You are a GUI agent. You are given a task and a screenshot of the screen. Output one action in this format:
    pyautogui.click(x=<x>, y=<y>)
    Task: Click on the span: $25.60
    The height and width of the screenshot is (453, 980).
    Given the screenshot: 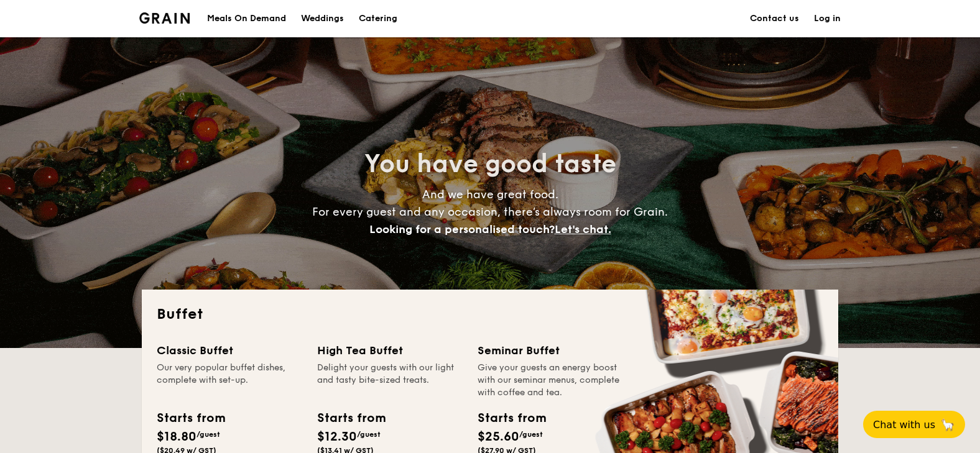 What is the action you would take?
    pyautogui.click(x=498, y=437)
    